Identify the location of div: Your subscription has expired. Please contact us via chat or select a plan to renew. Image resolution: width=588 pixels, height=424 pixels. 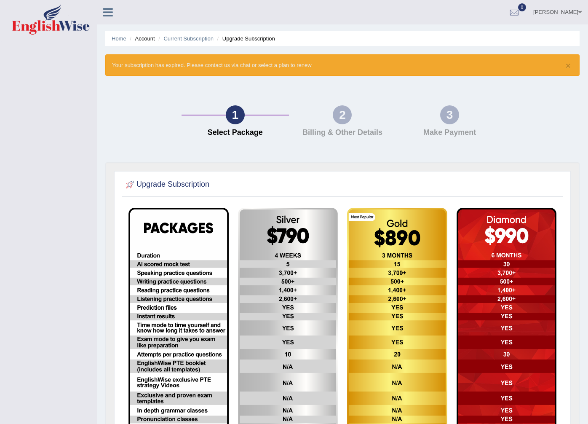
(343, 65).